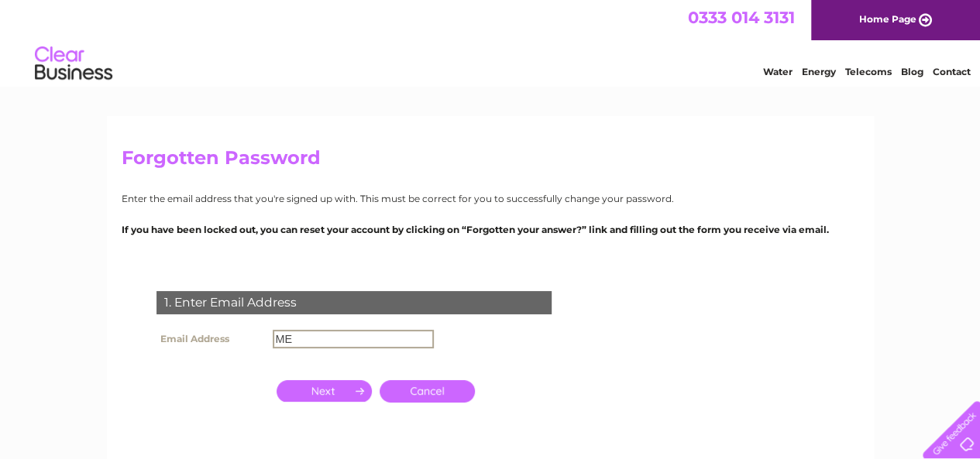 The image size is (980, 459). I want to click on th: Email Address, so click(211, 339).